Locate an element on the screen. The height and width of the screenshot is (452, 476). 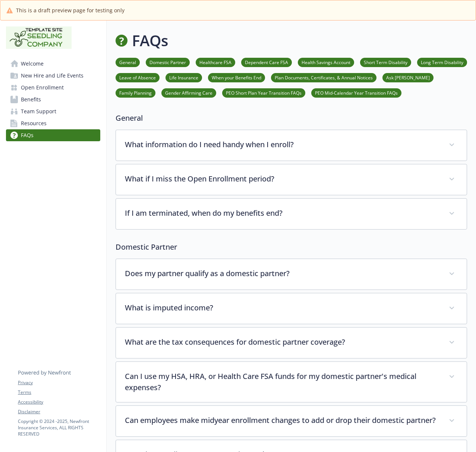
a: Plan Documents, Certificates, & Annual Notices is located at coordinates (323, 77).